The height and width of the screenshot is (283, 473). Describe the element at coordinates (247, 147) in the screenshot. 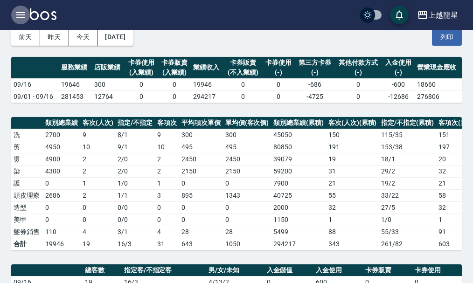

I see `td: 495` at that location.